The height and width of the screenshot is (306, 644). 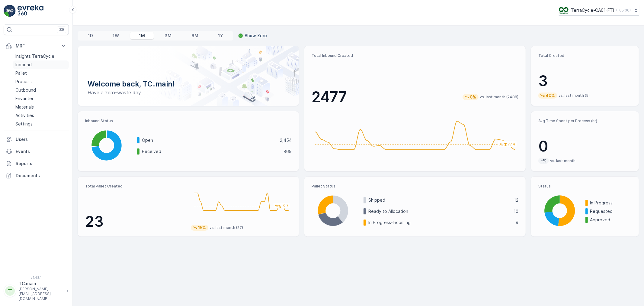 I want to click on p: Total Inbound Created, so click(x=415, y=56).